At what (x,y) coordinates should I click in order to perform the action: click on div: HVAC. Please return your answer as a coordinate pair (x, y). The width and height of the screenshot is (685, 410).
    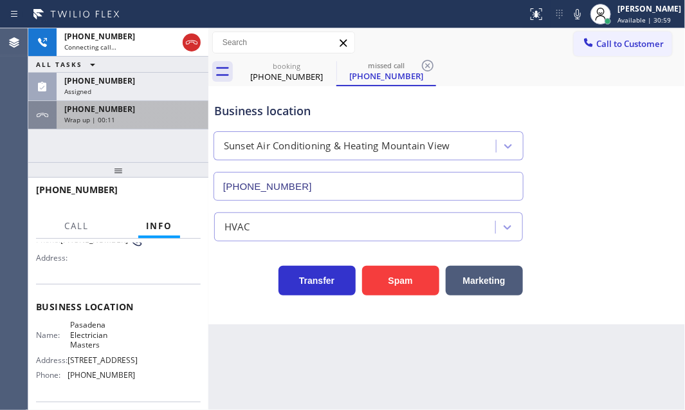
    Looking at the image, I should click on (237, 226).